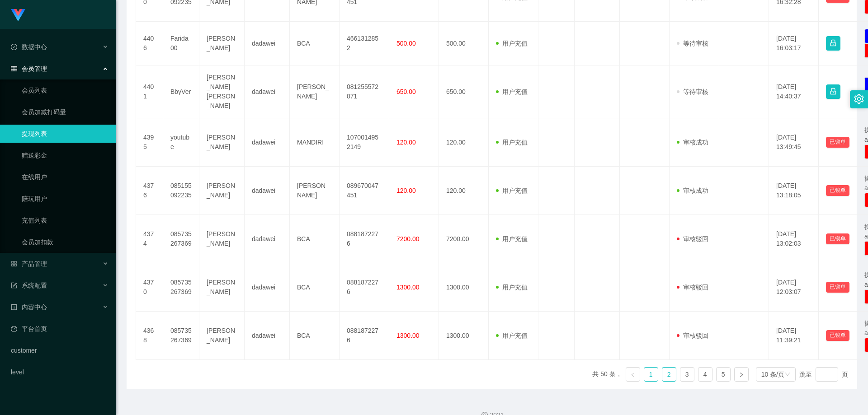 The height and width of the screenshot is (415, 868). What do you see at coordinates (14, 264) in the screenshot?
I see `i: 图标: appstore-o` at bounding box center [14, 264].